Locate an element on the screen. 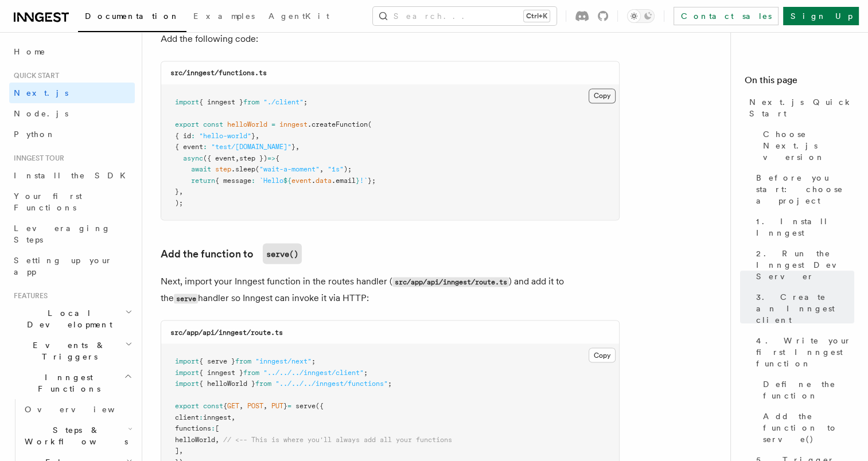  span: event is located at coordinates (301, 180).